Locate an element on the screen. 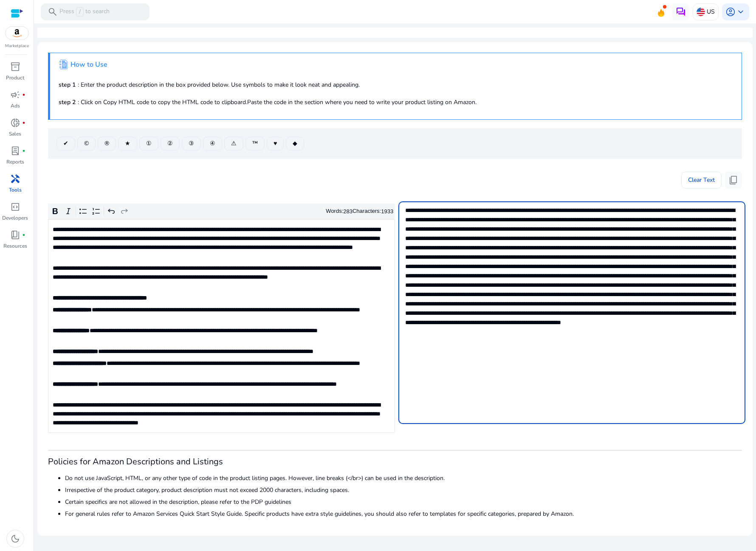  h3: Policies for Amazon Descriptions and Listings is located at coordinates (395, 462).